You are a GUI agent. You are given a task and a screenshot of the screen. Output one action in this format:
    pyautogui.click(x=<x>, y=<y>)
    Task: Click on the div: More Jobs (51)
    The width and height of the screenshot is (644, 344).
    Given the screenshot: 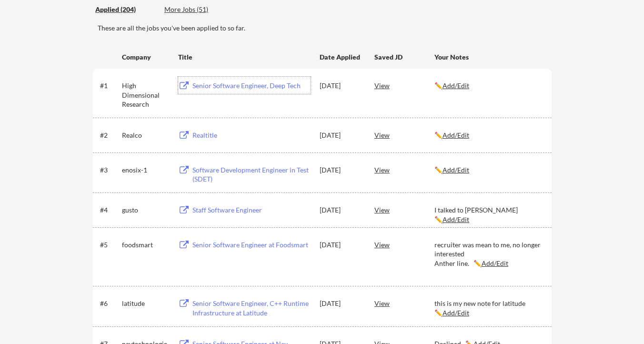 What is the action you would take?
    pyautogui.click(x=199, y=10)
    